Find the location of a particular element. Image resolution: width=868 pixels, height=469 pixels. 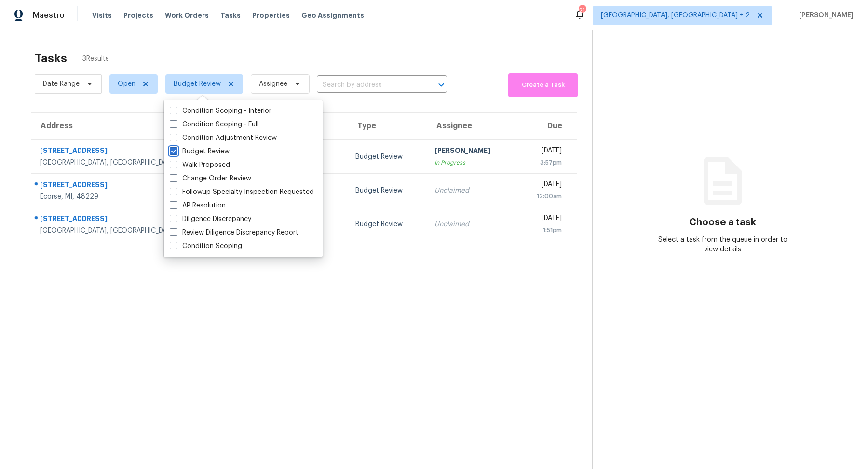

div: Select a task from the queue in order to view details is located at coordinates (723, 245).